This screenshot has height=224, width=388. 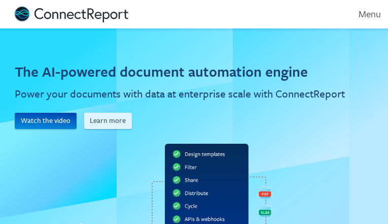 I want to click on button: Learn more, so click(x=108, y=121).